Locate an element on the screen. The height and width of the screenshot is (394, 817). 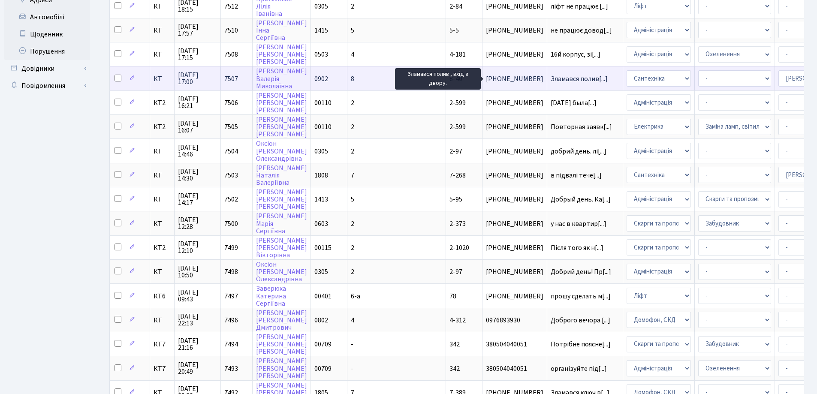
span: Повторная заявк[...] is located at coordinates (581, 127).